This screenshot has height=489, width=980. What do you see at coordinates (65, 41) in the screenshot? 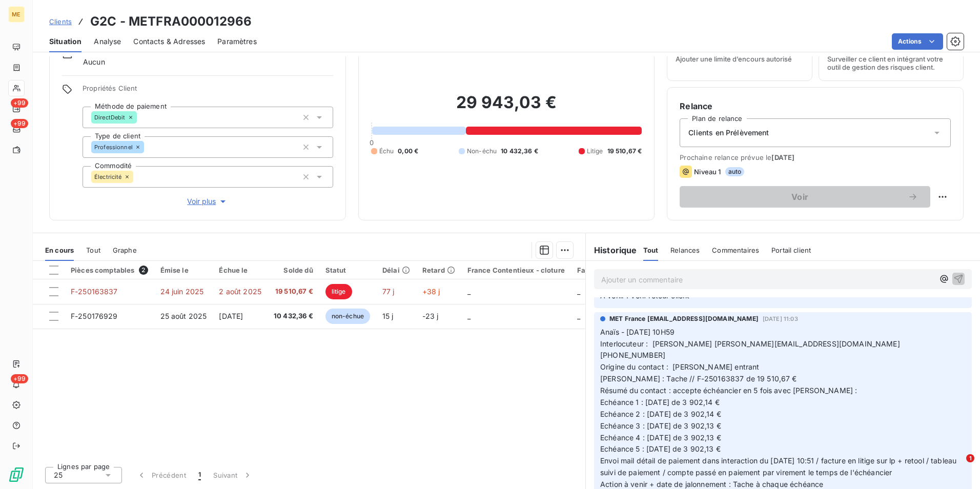
I see `span: Situation` at bounding box center [65, 41].